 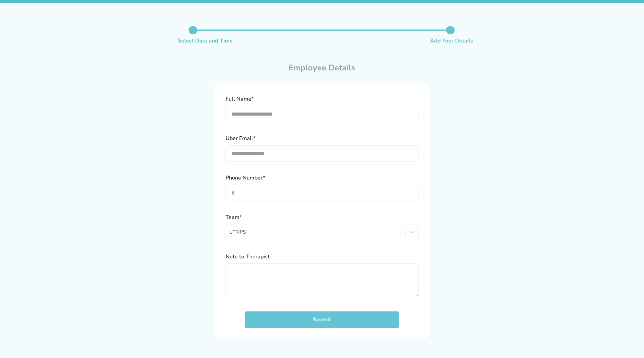 What do you see at coordinates (322, 99) in the screenshot?
I see `label: Full Name*` at bounding box center [322, 99].